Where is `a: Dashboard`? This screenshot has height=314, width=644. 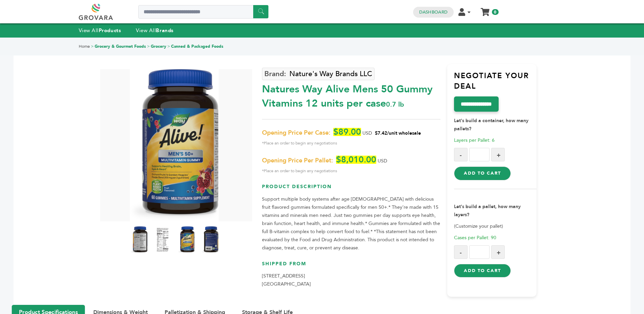
a: Dashboard is located at coordinates (433, 13).